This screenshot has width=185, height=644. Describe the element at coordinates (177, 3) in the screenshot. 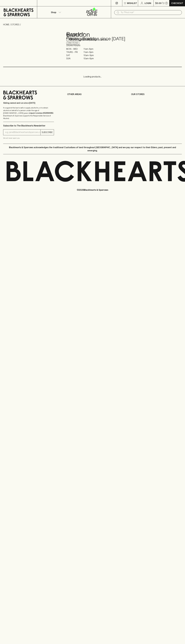

I see `p: Checkout` at that location.